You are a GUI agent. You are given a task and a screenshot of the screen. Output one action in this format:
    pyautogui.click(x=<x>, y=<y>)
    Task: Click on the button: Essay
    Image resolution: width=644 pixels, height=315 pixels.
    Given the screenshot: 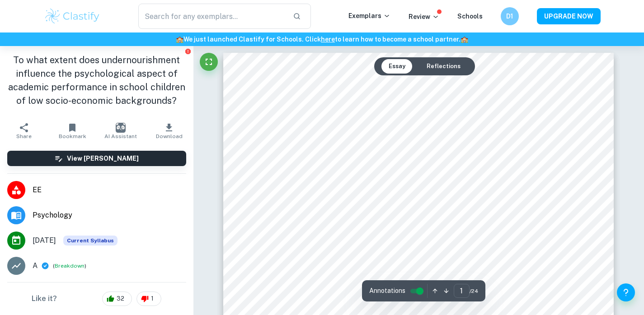 What is the action you would take?
    pyautogui.click(x=397, y=66)
    